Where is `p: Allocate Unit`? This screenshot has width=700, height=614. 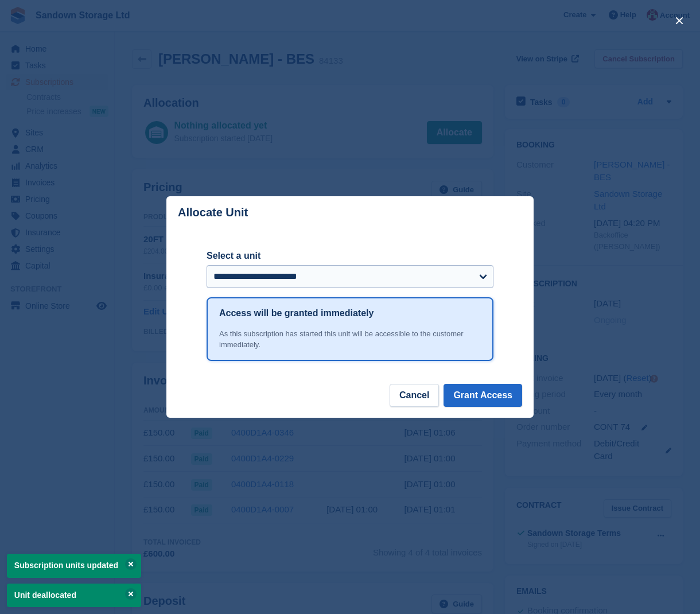
p: Allocate Unit is located at coordinates (213, 212).